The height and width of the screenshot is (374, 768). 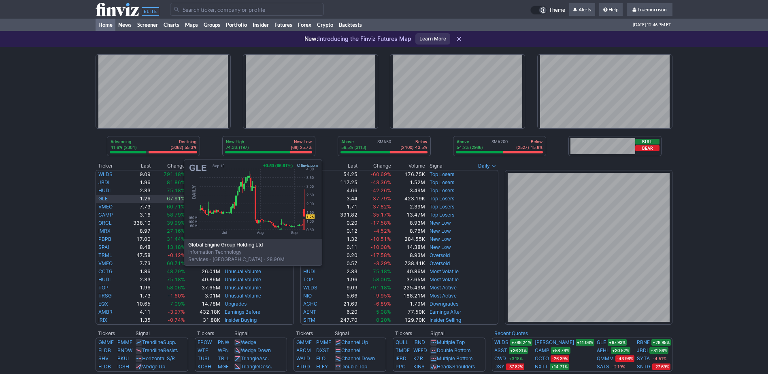 What do you see at coordinates (176, 215) in the screenshot?
I see `span: 58.79%` at bounding box center [176, 215].